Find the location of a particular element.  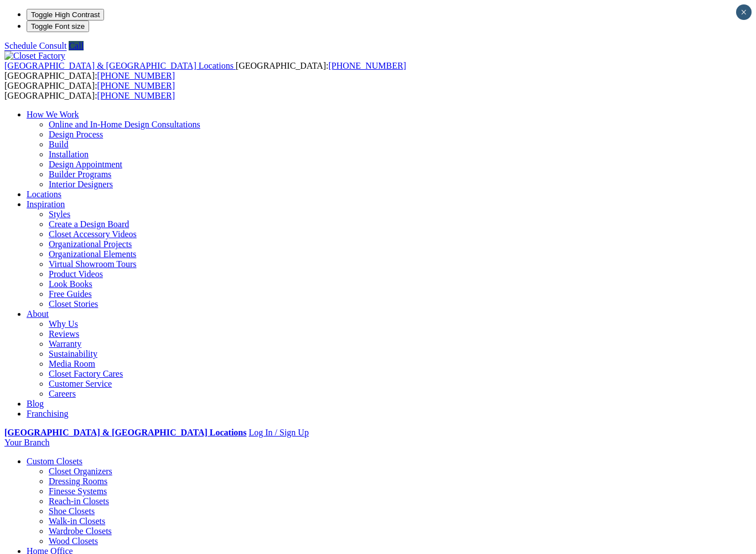

a: Organizational Elements is located at coordinates (92, 253).